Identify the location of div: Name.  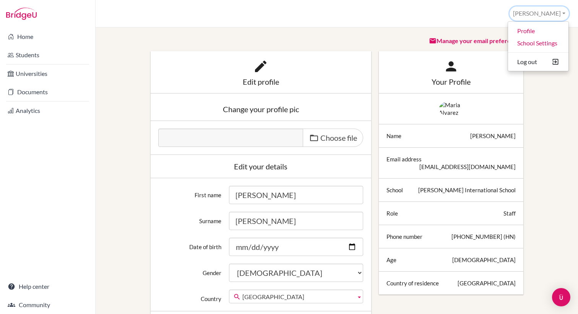
(393, 136).